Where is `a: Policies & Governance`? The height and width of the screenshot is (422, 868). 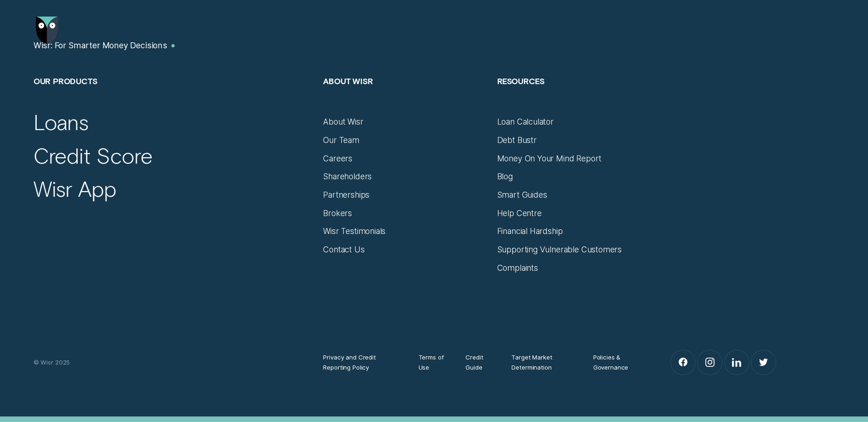 a: Policies & Governance is located at coordinates (618, 362).